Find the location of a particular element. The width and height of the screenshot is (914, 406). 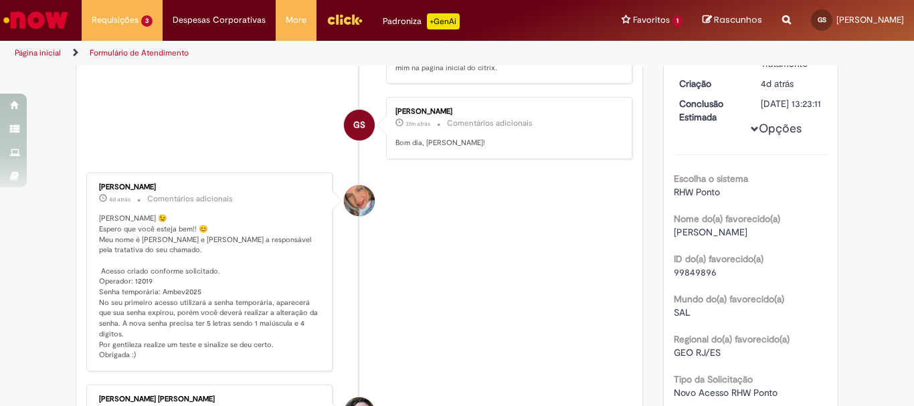

span: 99849896 is located at coordinates (695, 272).